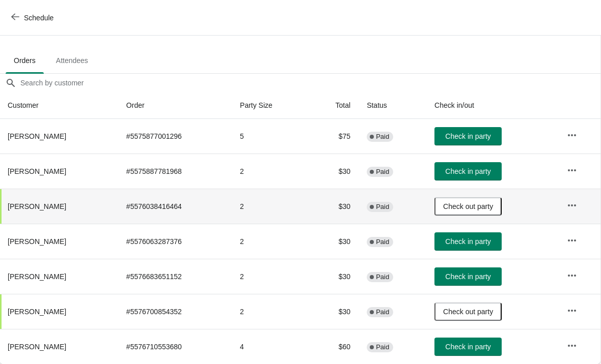 The height and width of the screenshot is (364, 601). Describe the element at coordinates (270, 346) in the screenshot. I see `td: 4` at that location.